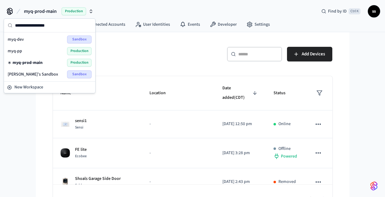  What do you see at coordinates (374, 11) in the screenshot?
I see `button: ss` at bounding box center [374, 11].